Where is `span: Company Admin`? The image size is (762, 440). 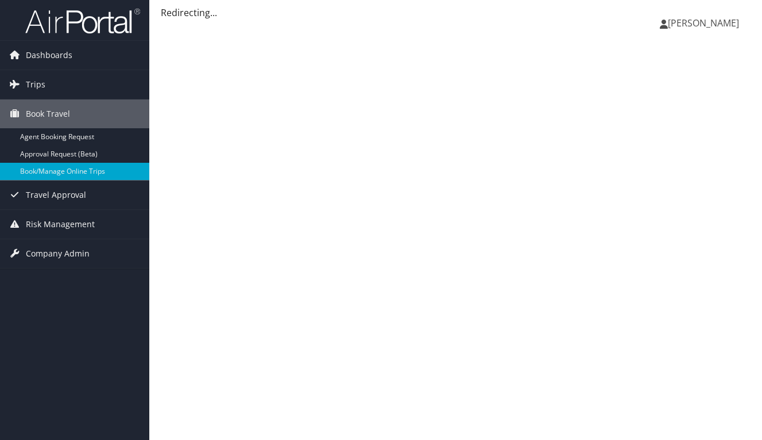
span: Company Admin is located at coordinates (57, 253).